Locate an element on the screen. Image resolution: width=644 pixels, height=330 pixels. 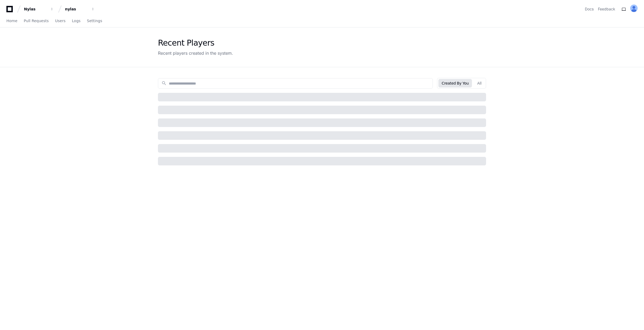
a: Docs is located at coordinates (589, 9).